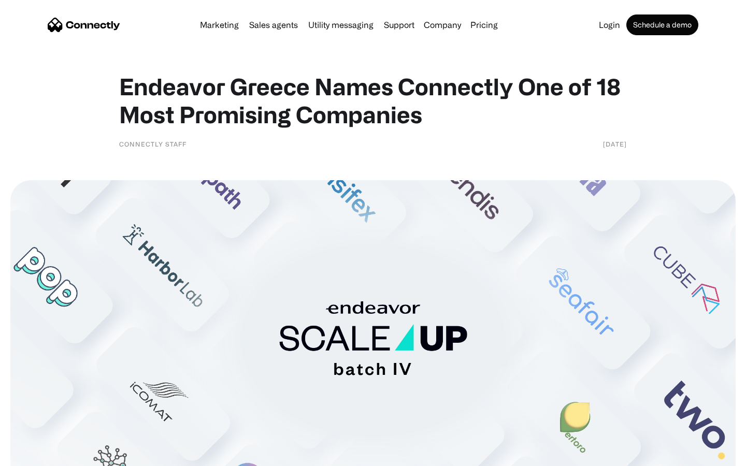 This screenshot has height=466, width=746. Describe the element at coordinates (41, 455) in the screenshot. I see `ul: Language list` at that location.